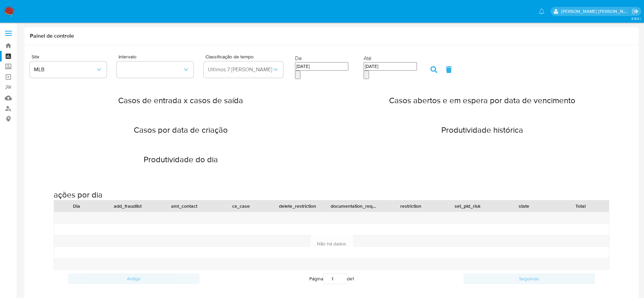  Describe the element at coordinates (411, 206) in the screenshot. I see `div: restriction` at that location.